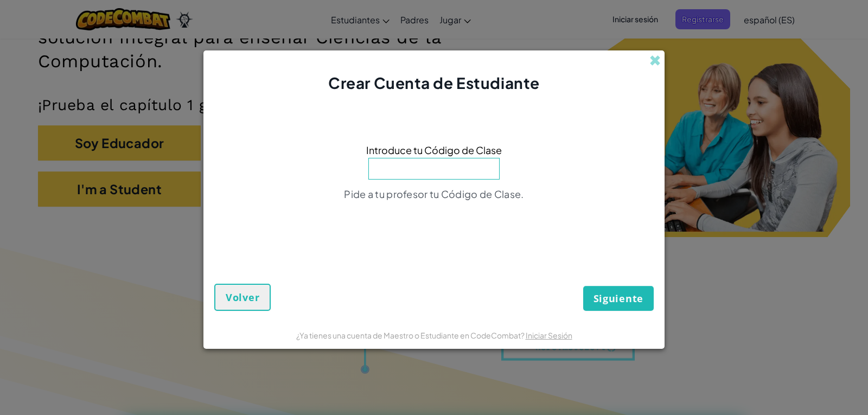  What do you see at coordinates (619, 298) in the screenshot?
I see `button: Siguiente` at bounding box center [619, 298].